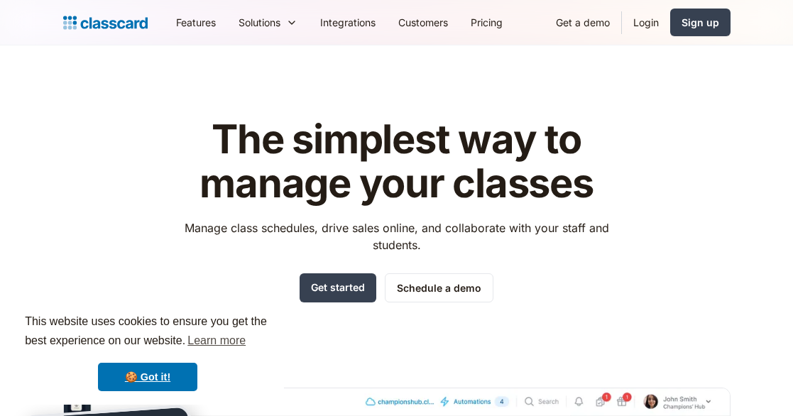 The width and height of the screenshot is (793, 416). I want to click on a: Get started, so click(338, 288).